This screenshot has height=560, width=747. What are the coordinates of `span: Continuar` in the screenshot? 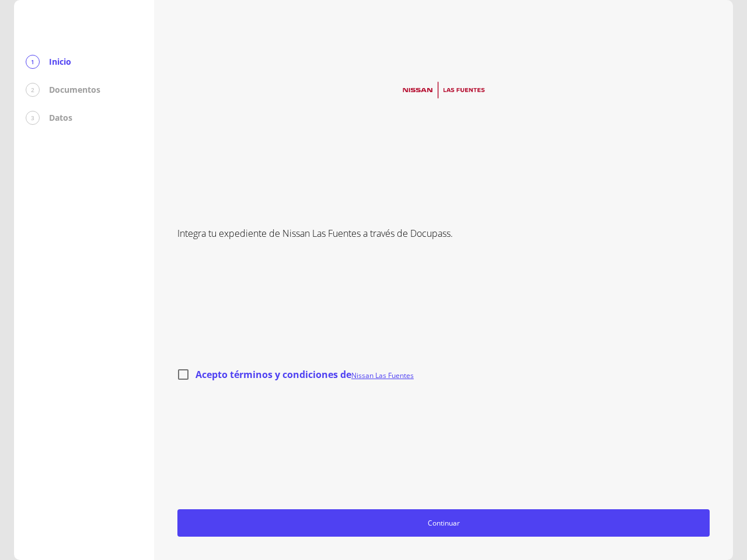 It's located at (444, 523).